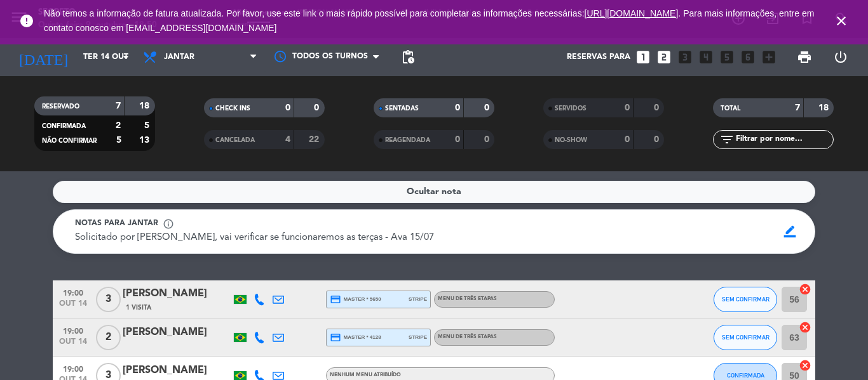 The height and width of the screenshot is (380, 868). What do you see at coordinates (408, 57) in the screenshot?
I see `span: pending_actions` at bounding box center [408, 57].